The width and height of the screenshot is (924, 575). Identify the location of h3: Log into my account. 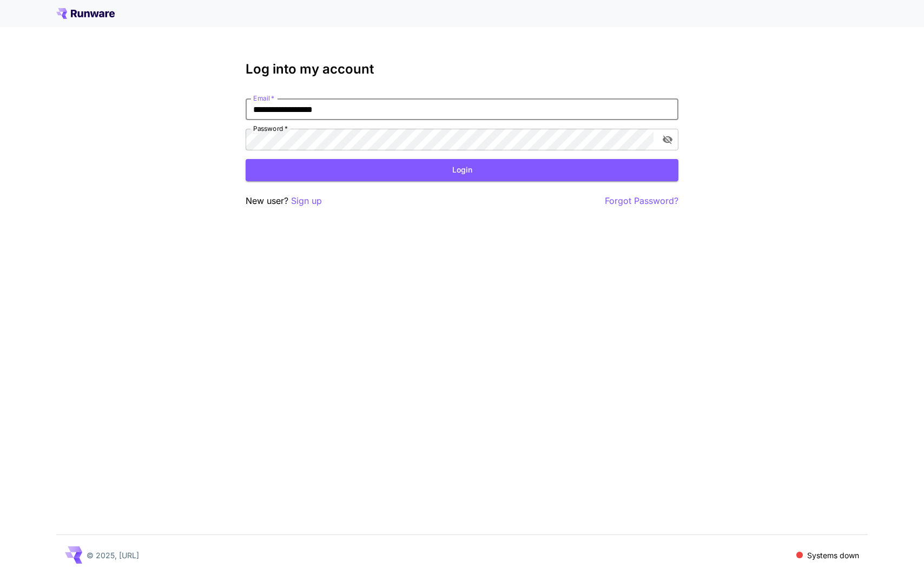
(462, 69).